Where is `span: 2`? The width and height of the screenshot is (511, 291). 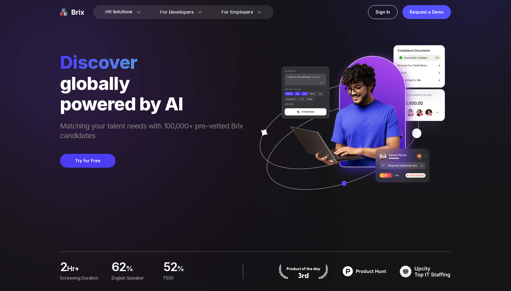 span: 2 is located at coordinates (63, 267).